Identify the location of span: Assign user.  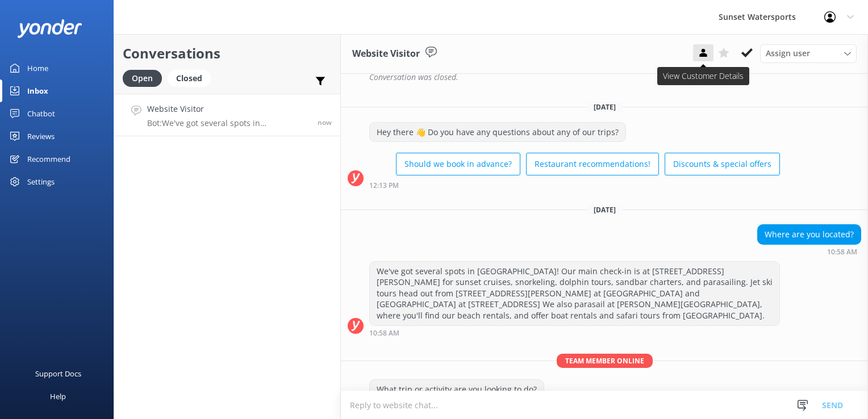
(788, 53).